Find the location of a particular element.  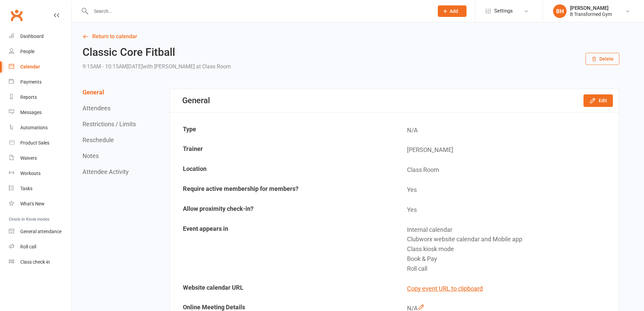

button: Attendees is located at coordinates (96, 108).